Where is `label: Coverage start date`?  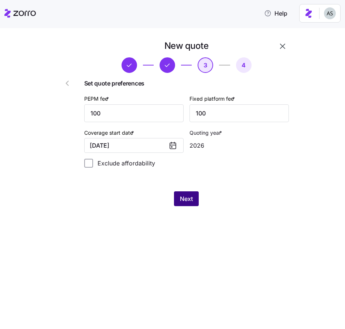
label: Coverage start date is located at coordinates (110, 133).